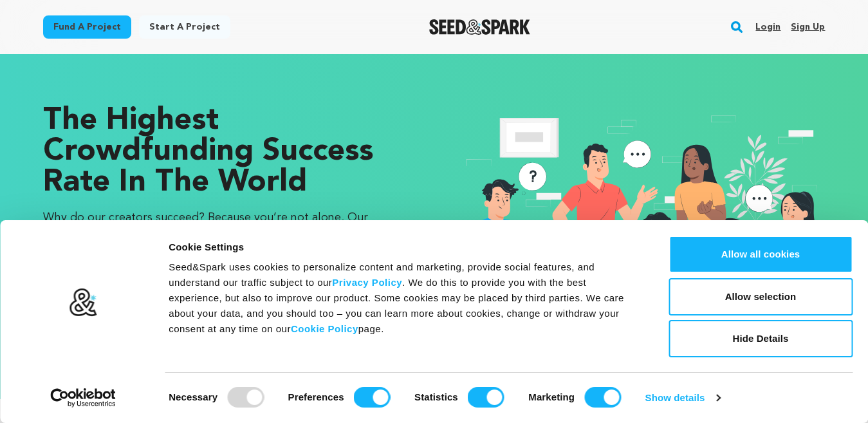 Image resolution: width=868 pixels, height=423 pixels. I want to click on button: Hide Details, so click(761, 339).